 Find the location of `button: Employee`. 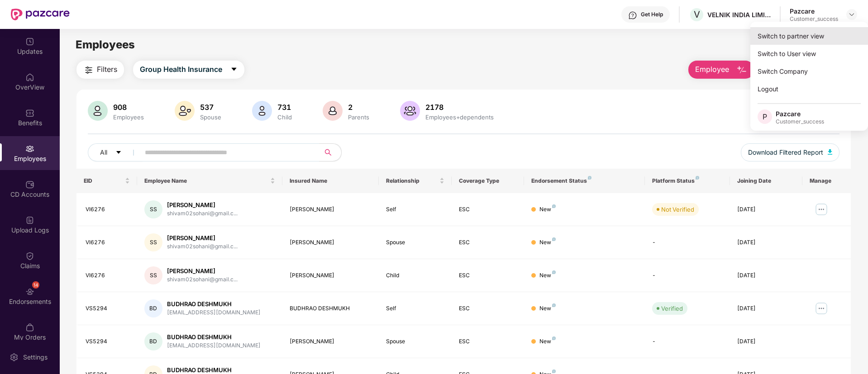

button: Employee is located at coordinates (721, 70).